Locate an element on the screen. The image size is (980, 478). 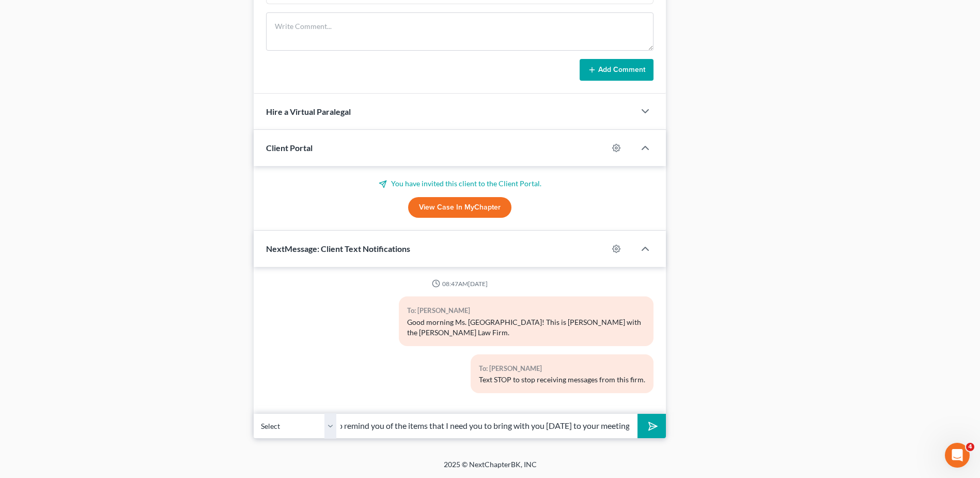
div: 2025 © NextChapterBK, INC is located at coordinates (490, 468).